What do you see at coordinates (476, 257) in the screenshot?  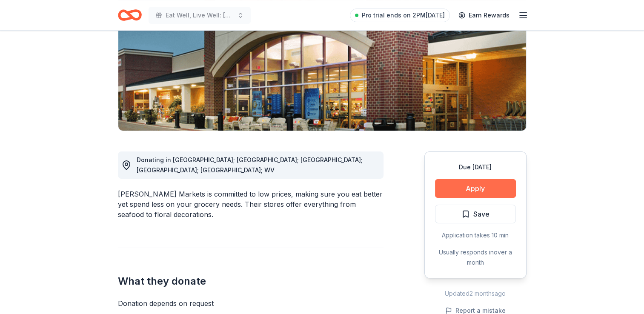 I see `div: Usually responds in over a month` at bounding box center [476, 257].